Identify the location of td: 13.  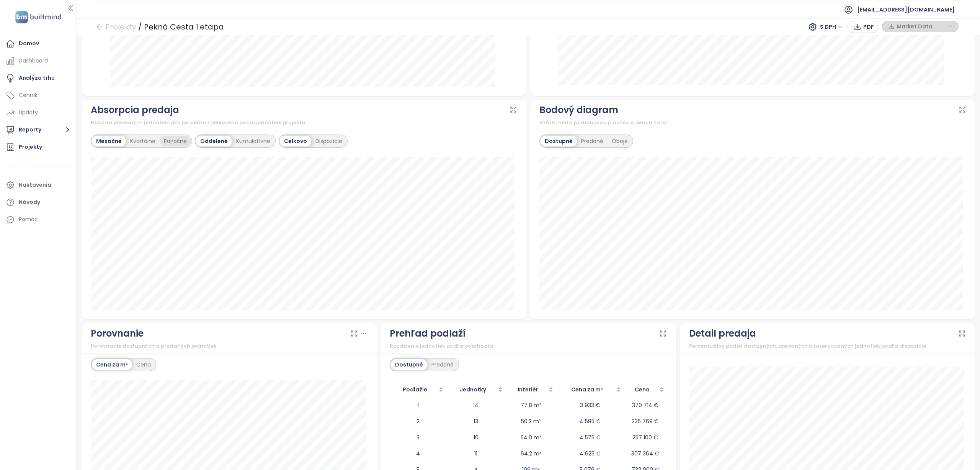
(476, 421).